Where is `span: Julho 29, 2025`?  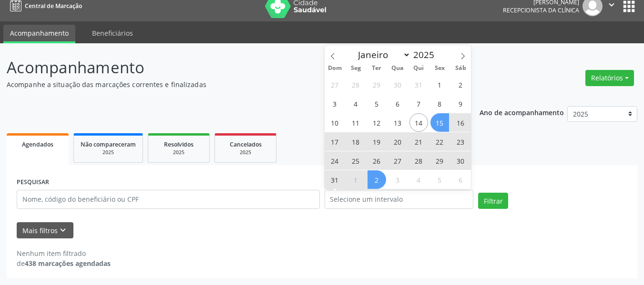 span: Julho 29, 2025 is located at coordinates (377, 84).